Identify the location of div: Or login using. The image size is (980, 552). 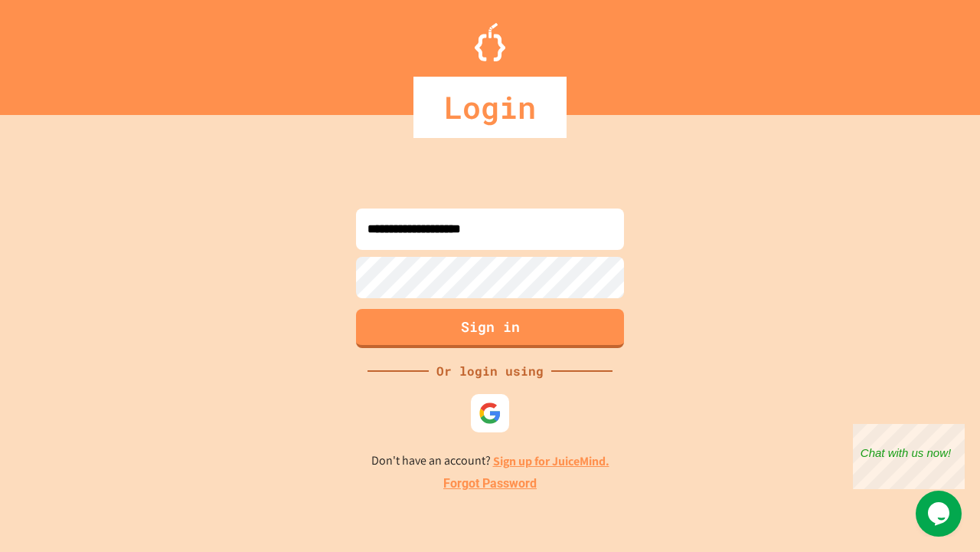
(490, 371).